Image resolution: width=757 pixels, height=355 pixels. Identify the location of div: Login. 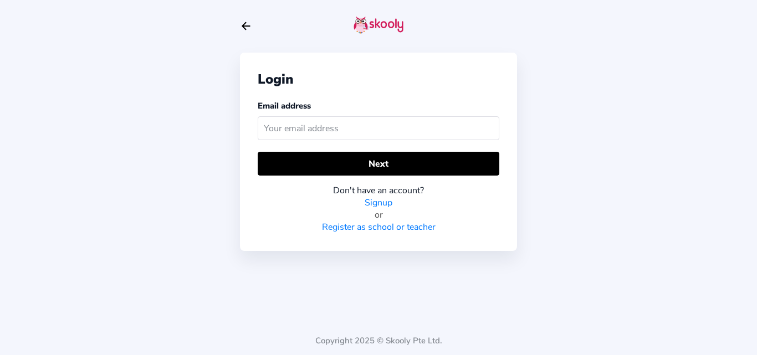
(378, 79).